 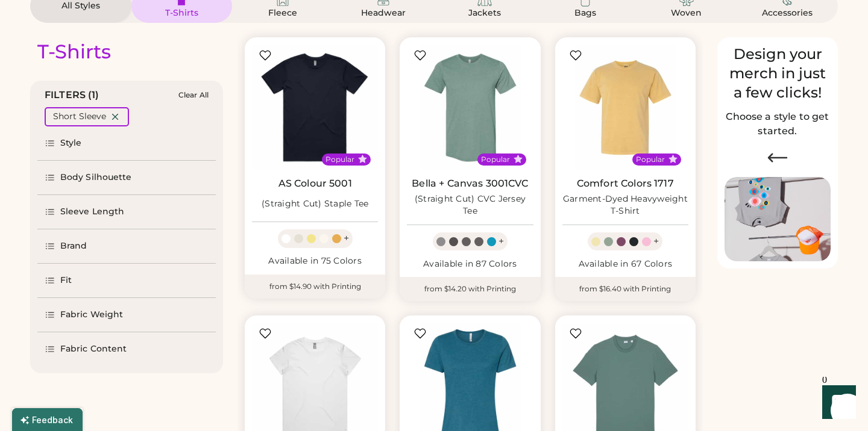 I want to click on div: Fleece, so click(x=283, y=13).